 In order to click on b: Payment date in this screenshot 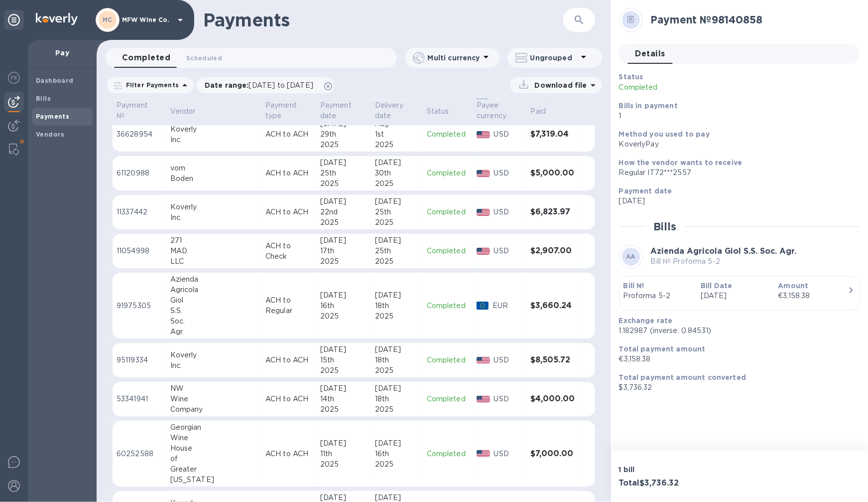, I will do `click(646, 191)`.